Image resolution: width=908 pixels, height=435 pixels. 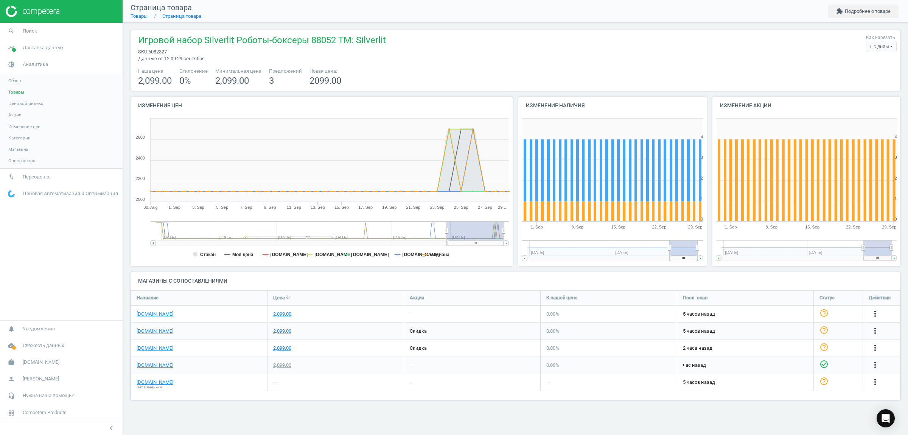 I want to click on span: Изменение цен, so click(x=24, y=126).